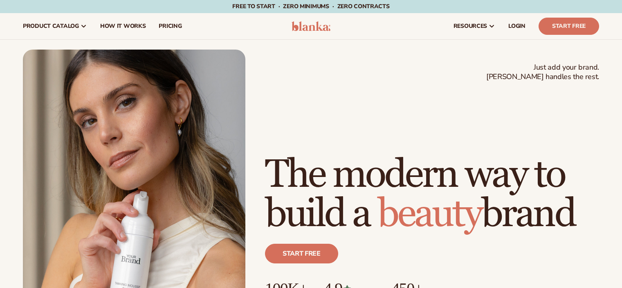 This screenshot has height=288, width=622. Describe the element at coordinates (475, 26) in the screenshot. I see `a: resources` at that location.